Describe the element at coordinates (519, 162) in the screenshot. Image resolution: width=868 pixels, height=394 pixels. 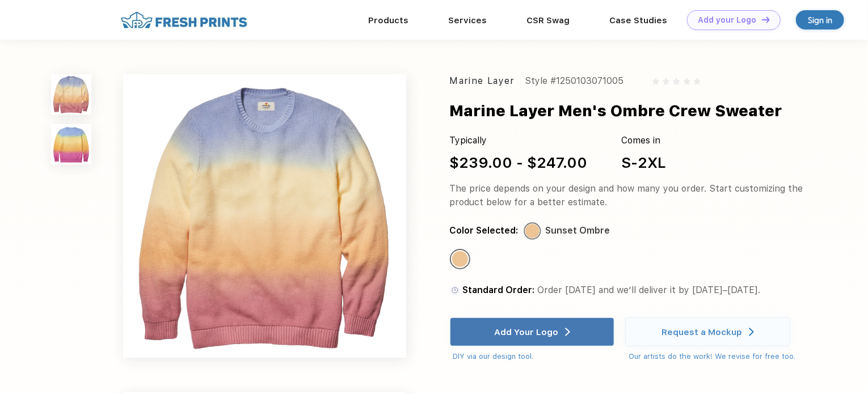
I see `div: $239.00 - $247.00` at that location.